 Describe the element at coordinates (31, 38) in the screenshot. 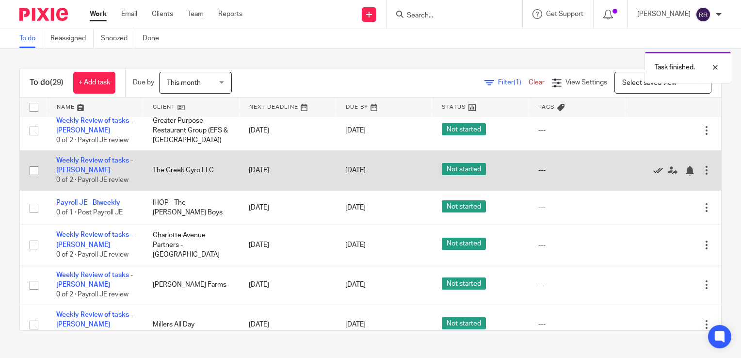

I see `a: To do` at that location.